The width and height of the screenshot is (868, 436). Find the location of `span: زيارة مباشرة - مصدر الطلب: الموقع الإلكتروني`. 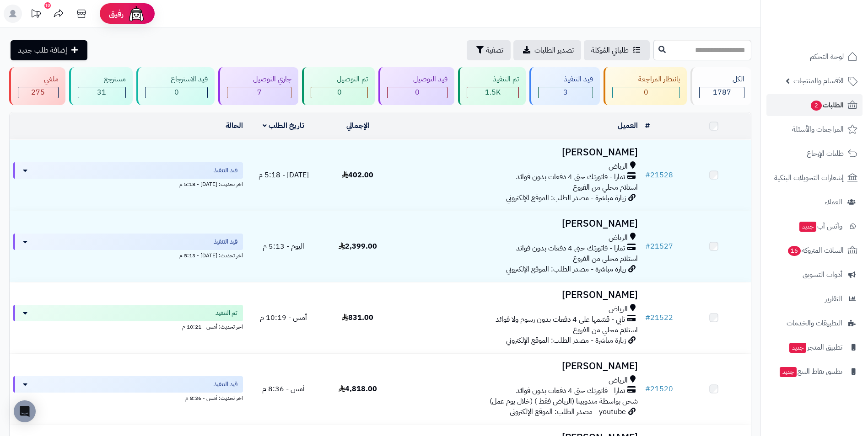

span: زيارة مباشرة - مصدر الطلب: الموقع الإلكتروني is located at coordinates (565, 270).